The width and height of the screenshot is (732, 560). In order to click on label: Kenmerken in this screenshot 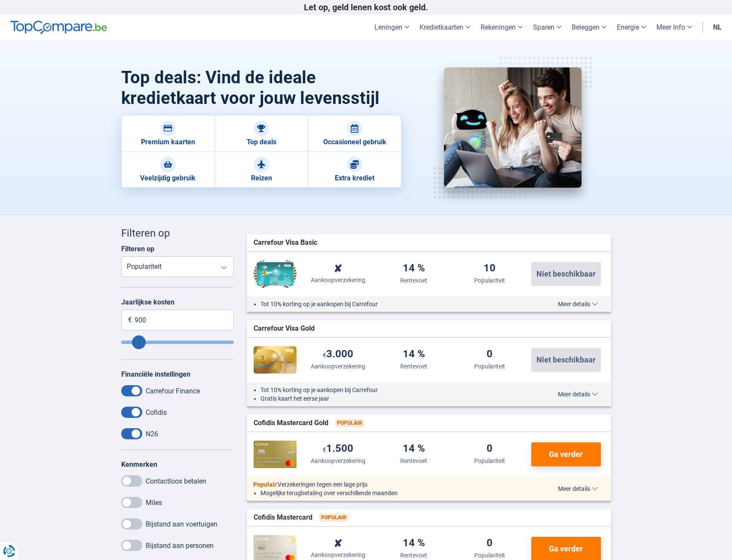, I will do `click(139, 465)`.